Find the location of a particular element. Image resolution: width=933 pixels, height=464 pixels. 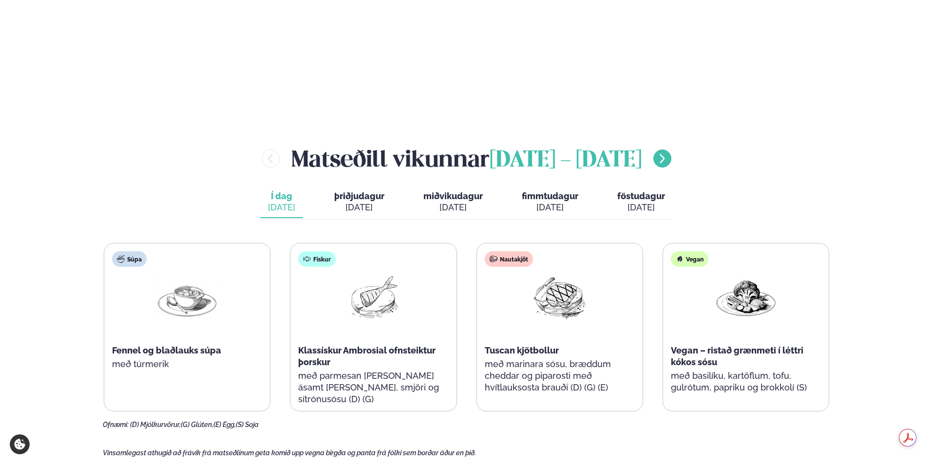

span: þriðjudagur is located at coordinates (359, 196).